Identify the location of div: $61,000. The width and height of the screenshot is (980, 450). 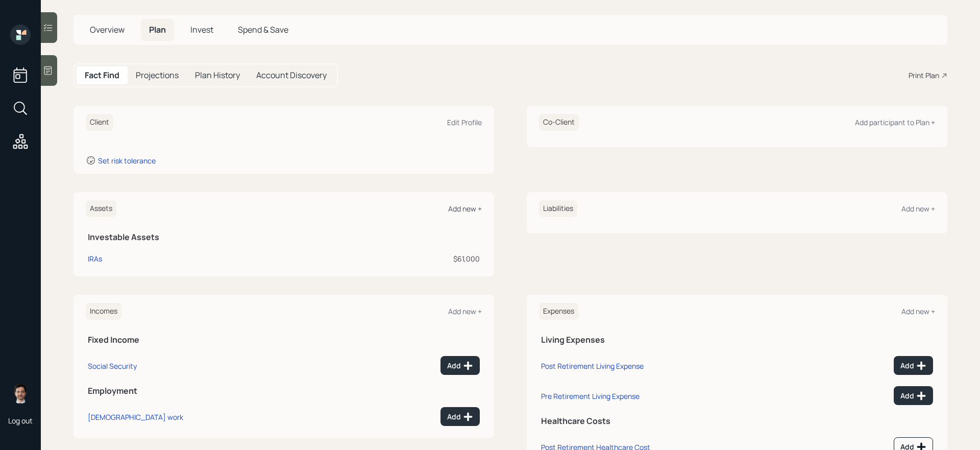
(358, 258).